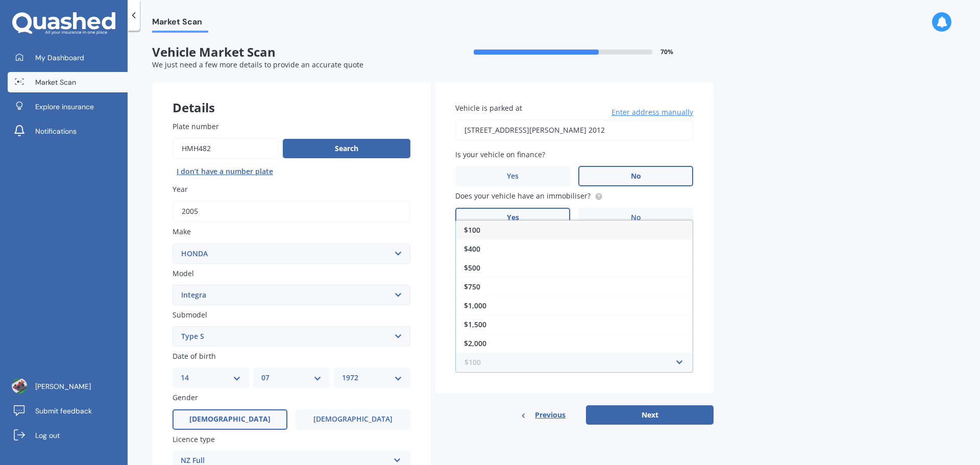  What do you see at coordinates (472, 230) in the screenshot?
I see `span: $100` at bounding box center [472, 230].